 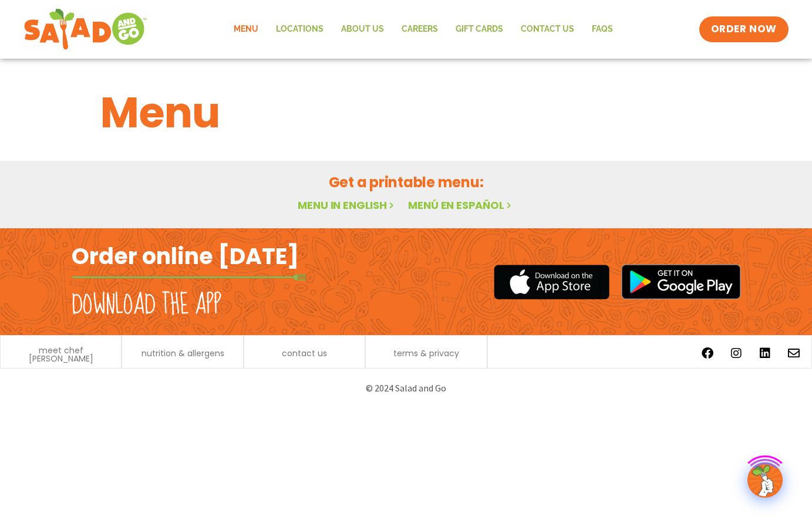 What do you see at coordinates (461, 205) in the screenshot?
I see `a: Menú en español` at bounding box center [461, 205].